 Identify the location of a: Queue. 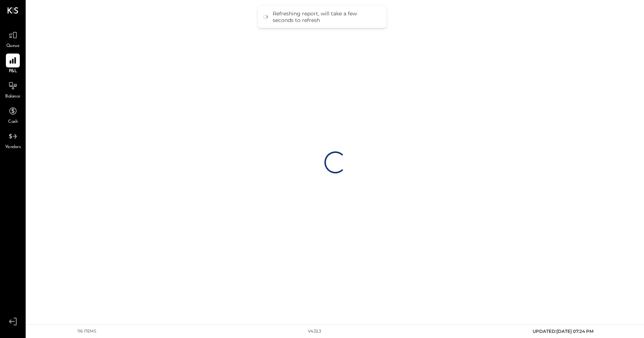
(13, 39).